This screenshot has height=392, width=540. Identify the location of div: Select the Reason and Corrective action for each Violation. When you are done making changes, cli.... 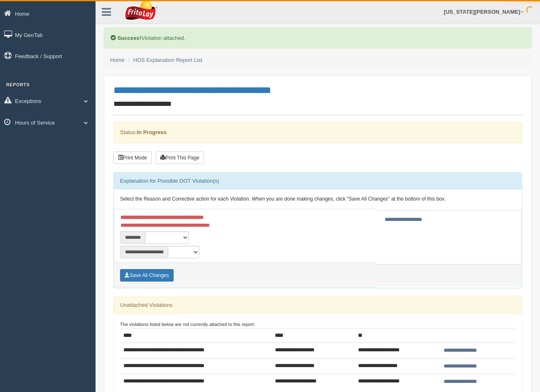
(318, 199).